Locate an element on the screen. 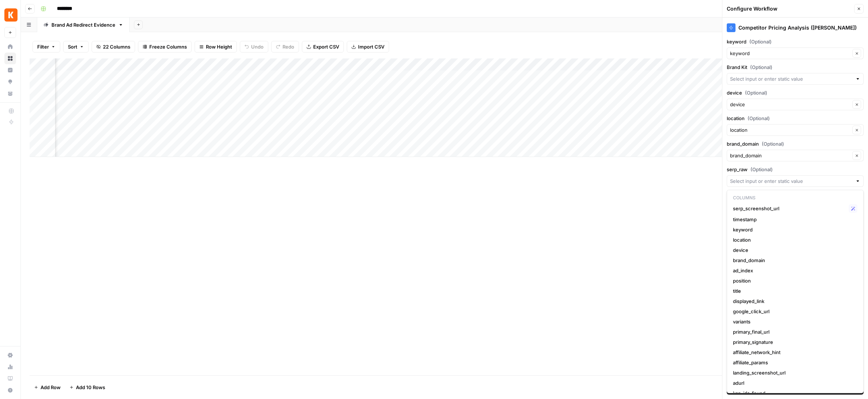  label: brand_domain is located at coordinates (795, 144).